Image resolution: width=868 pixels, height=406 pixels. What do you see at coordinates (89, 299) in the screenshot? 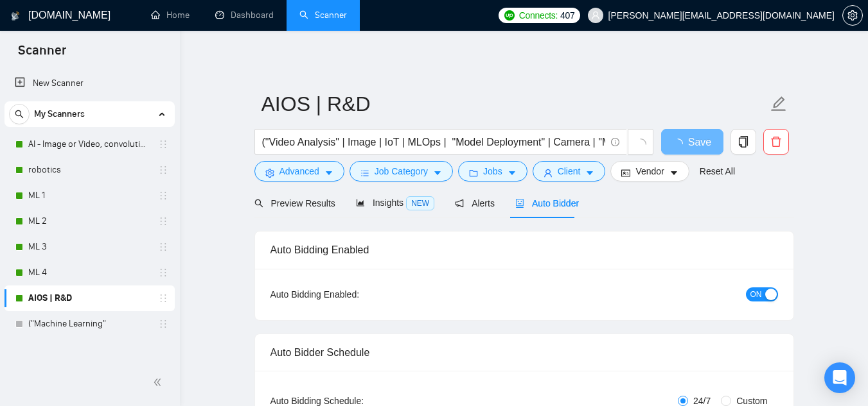
I see `a: AIOS | R&D` at bounding box center [89, 299].